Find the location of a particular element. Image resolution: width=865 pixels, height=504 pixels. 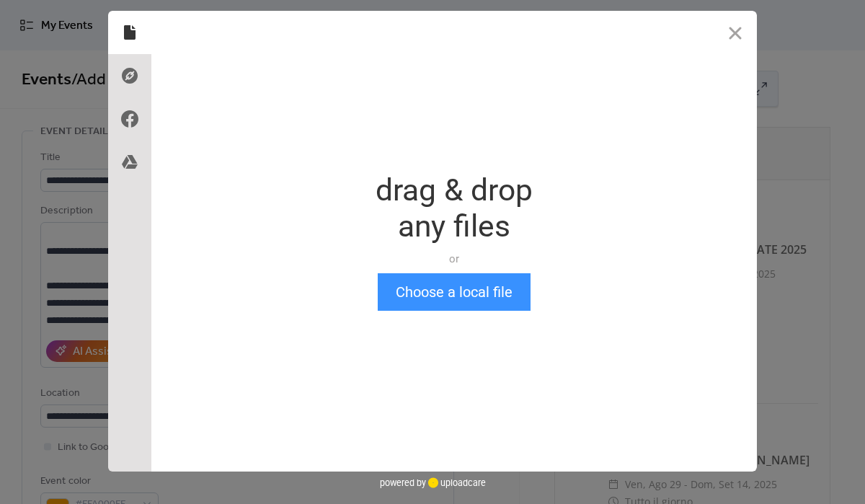

button: Choose a local file is located at coordinates (455, 292).